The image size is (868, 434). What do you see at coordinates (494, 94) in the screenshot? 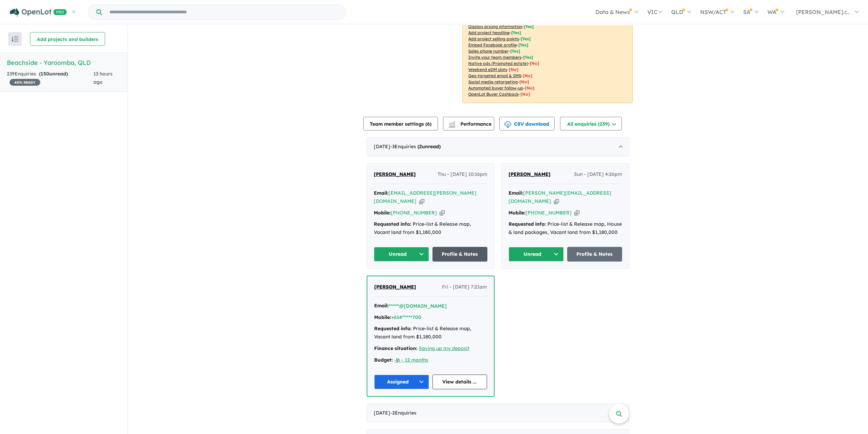
I see `u: OpenLot Buyer Cashback` at bounding box center [494, 94].